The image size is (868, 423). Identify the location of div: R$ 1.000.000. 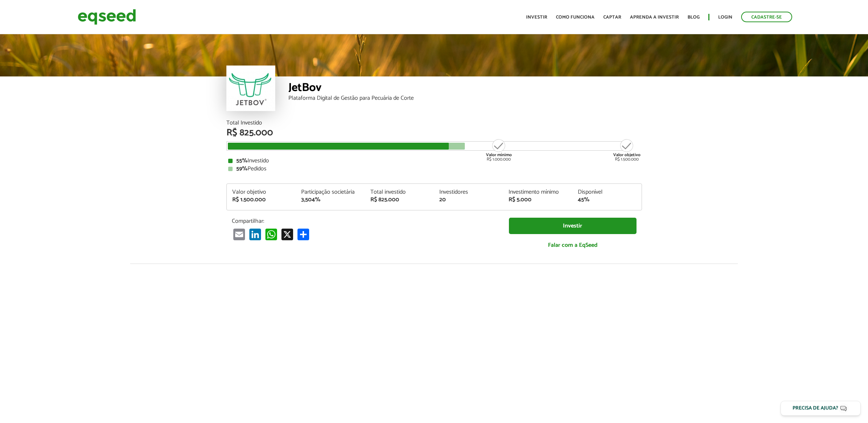
(499, 150).